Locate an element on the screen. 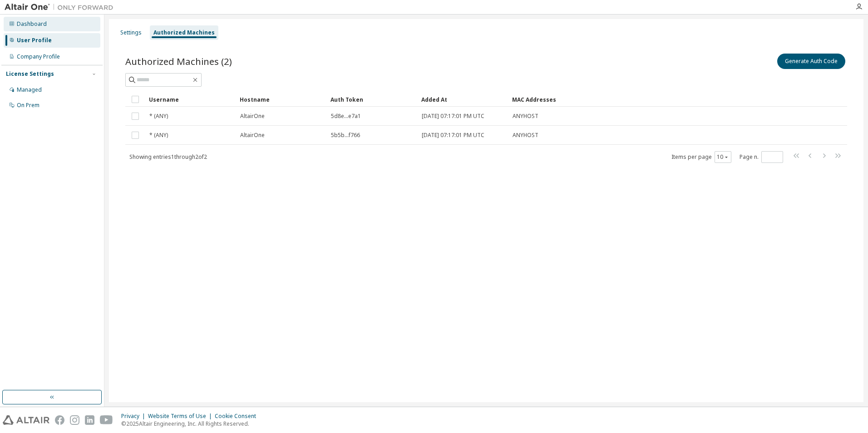 The height and width of the screenshot is (433, 868). img: altair_logo.svg is located at coordinates (26, 420).